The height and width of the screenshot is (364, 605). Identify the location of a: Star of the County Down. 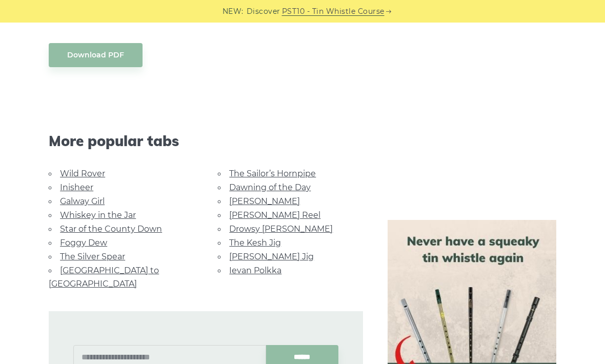
(111, 228).